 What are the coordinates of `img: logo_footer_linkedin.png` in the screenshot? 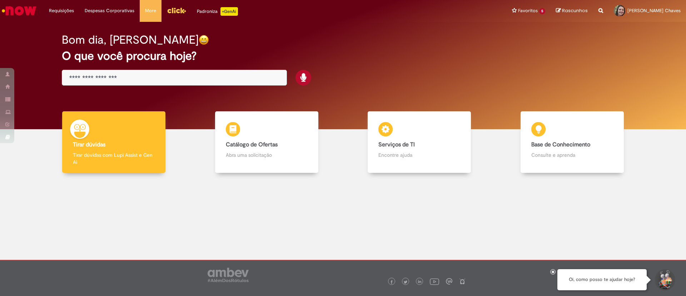 It's located at (420, 282).